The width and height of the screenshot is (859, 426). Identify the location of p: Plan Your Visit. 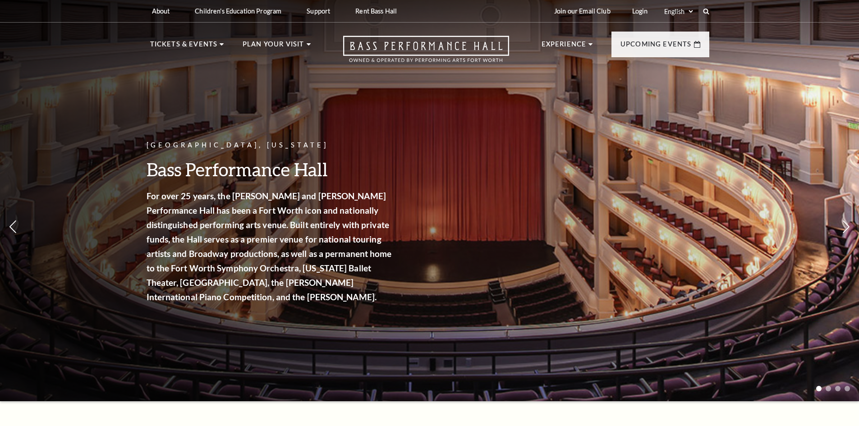
(273, 47).